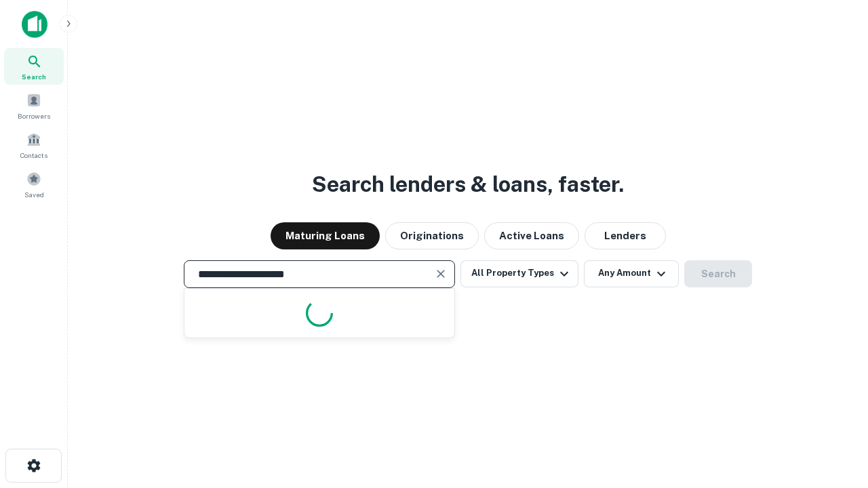 This screenshot has width=868, height=488. Describe the element at coordinates (468, 184) in the screenshot. I see `h3: Search lenders & loans, faster.` at that location.